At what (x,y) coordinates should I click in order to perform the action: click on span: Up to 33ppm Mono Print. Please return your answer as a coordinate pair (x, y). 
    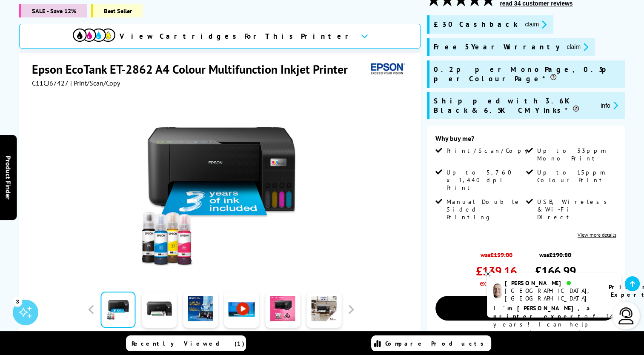
    Looking at the image, I should click on (575, 155).